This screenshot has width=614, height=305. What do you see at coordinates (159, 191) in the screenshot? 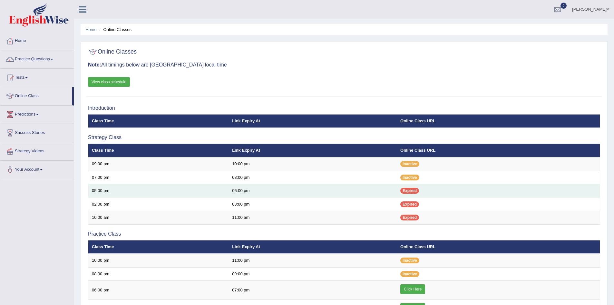
I see `td: 05:00 pm` at bounding box center [159, 191].